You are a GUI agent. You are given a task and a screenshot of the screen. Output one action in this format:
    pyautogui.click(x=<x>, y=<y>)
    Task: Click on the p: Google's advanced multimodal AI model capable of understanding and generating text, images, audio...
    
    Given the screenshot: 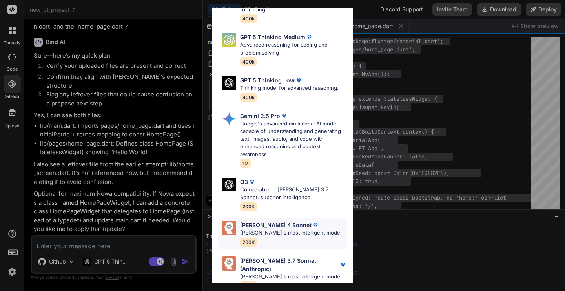 What is the action you would take?
    pyautogui.click(x=294, y=139)
    